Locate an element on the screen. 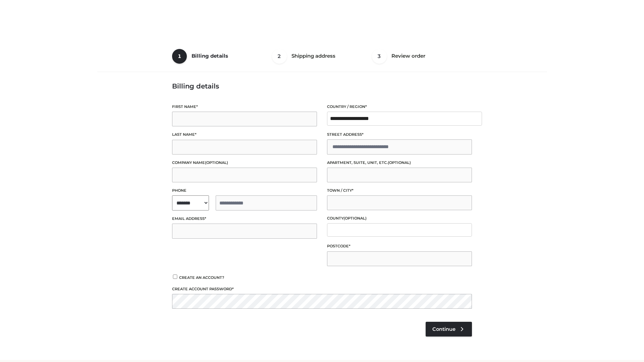  span: Review order is located at coordinates (408, 56).